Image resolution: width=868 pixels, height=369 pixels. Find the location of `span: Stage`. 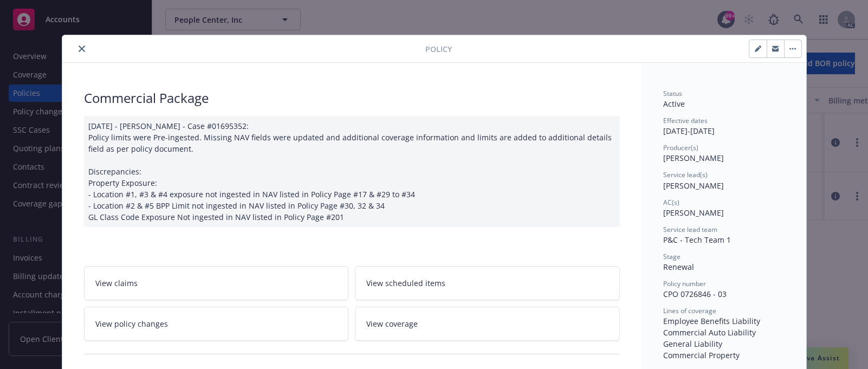

span: Stage is located at coordinates (672, 256).